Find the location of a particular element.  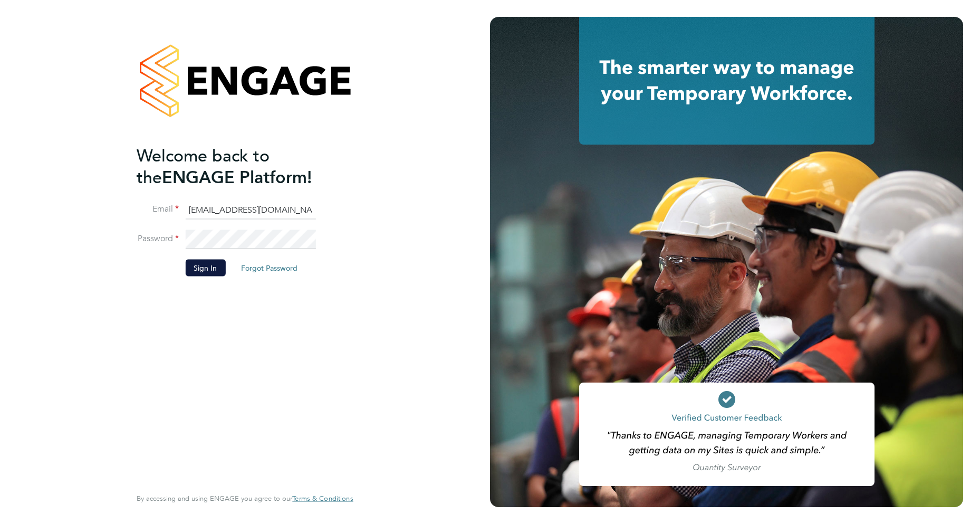

label: Email is located at coordinates (158, 209).